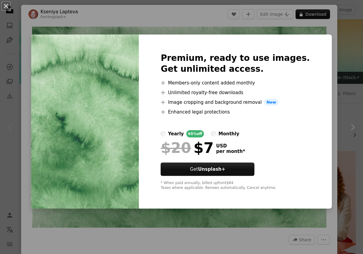  I want to click on input: yearly65%off, so click(163, 134).